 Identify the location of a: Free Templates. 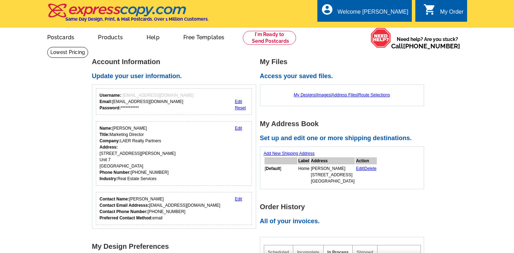
(204, 36).